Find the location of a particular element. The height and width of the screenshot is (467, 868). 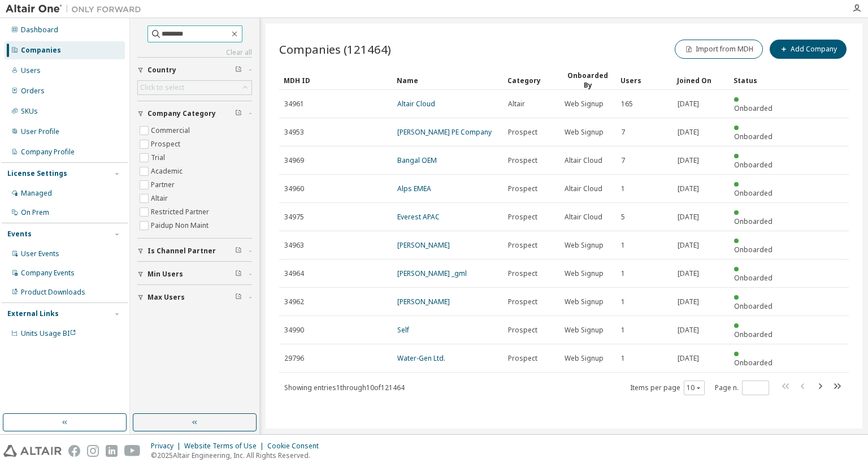

div: Events is located at coordinates (19, 234).